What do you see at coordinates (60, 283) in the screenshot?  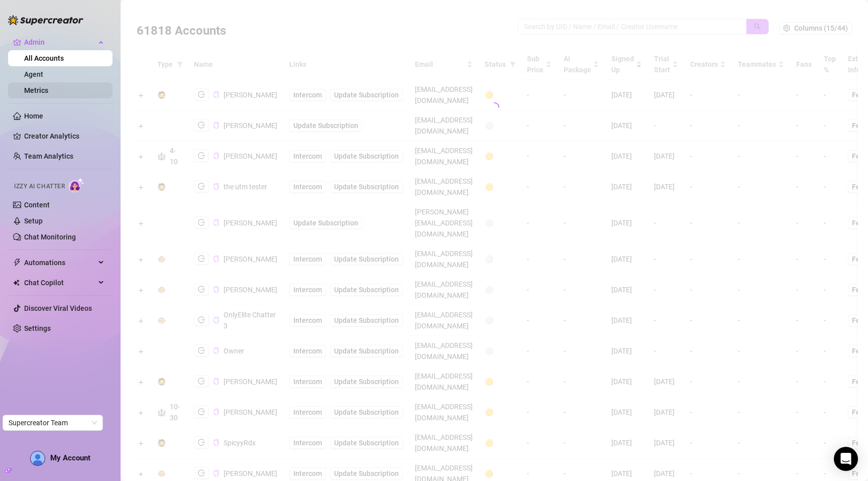 I see `span: Chat Copilot` at bounding box center [60, 283].